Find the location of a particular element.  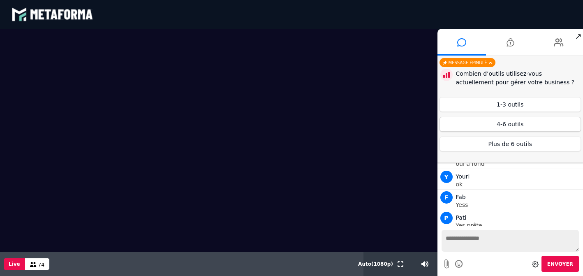

div: Message épinglé is located at coordinates (467, 62).